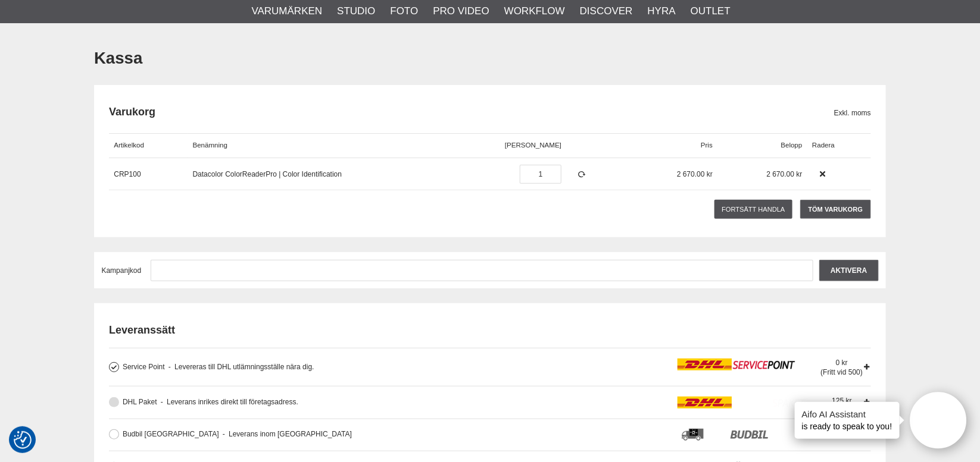 The height and width of the screenshot is (462, 980). What do you see at coordinates (287, 12) in the screenshot?
I see `a: Varumärken` at bounding box center [287, 12].